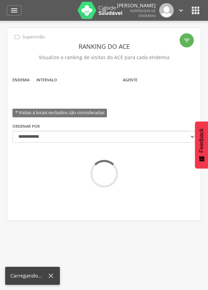  I want to click on button: Feedback - Mostrar pesquisa, so click(201, 145).